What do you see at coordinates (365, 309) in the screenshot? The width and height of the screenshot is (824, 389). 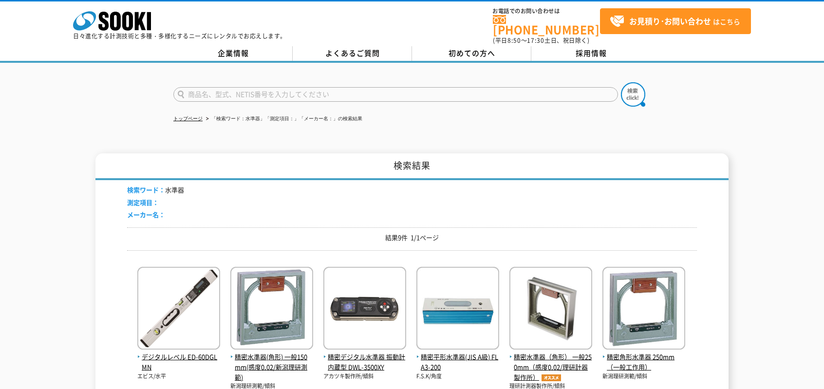 I see `img: DWL-3500XY` at bounding box center [365, 309].